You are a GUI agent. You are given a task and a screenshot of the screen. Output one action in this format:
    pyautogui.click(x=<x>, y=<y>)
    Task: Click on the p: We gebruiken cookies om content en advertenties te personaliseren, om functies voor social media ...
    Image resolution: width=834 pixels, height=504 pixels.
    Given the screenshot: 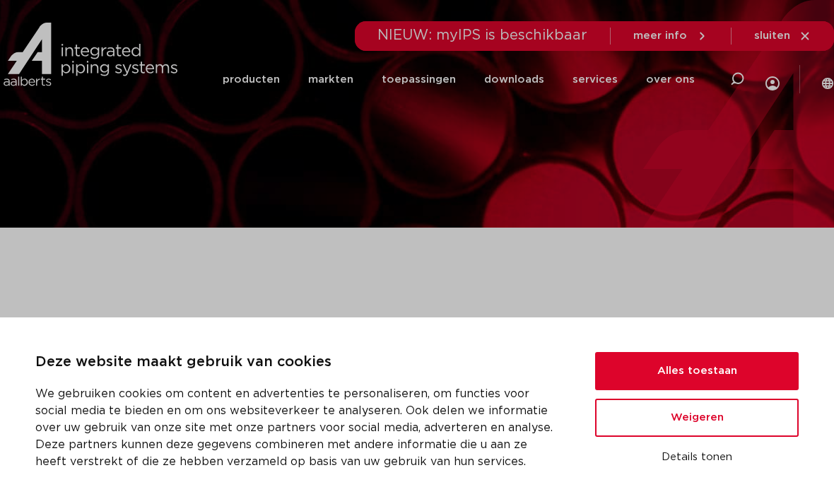 What is the action you would take?
    pyautogui.click(x=298, y=428)
    